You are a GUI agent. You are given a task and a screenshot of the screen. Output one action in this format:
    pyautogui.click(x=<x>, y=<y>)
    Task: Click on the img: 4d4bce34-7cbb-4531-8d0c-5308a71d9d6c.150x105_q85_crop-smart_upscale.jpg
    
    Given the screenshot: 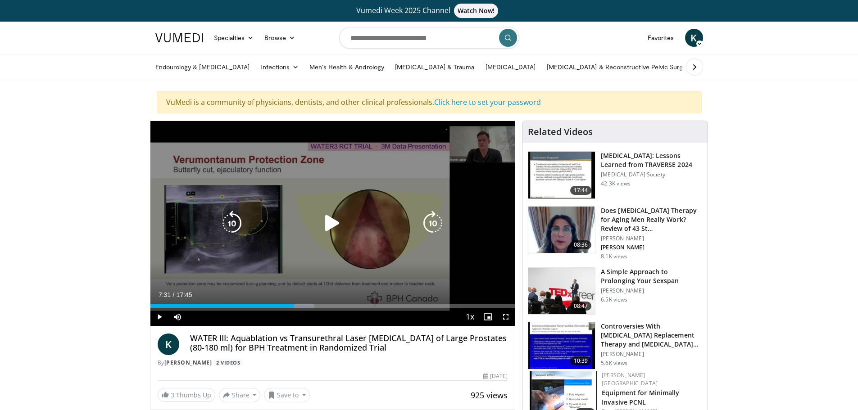 What is the action you would take?
    pyautogui.click(x=561, y=230)
    